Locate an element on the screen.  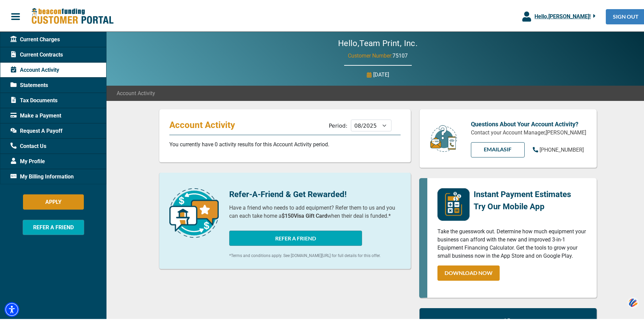
img: Beacon Funding Customer Portal Logo is located at coordinates (72, 15).